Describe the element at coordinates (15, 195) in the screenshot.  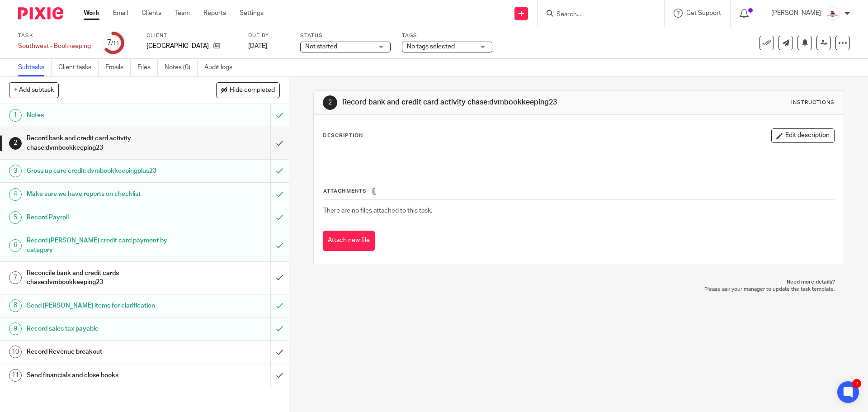
I see `div: 4` at that location.